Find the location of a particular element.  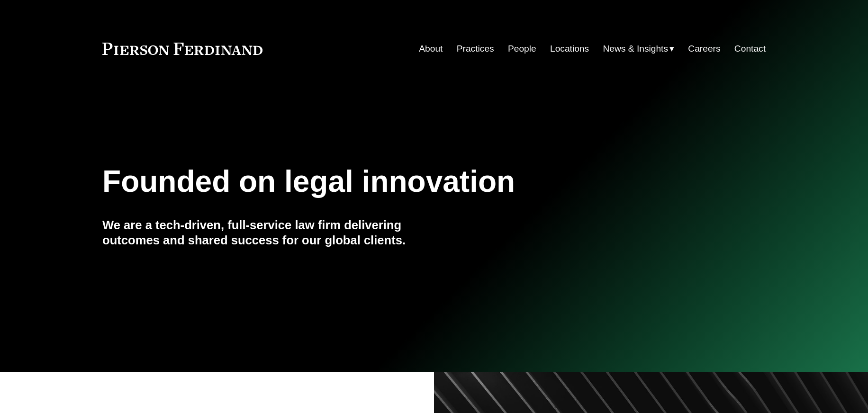

a: People is located at coordinates (522, 48).